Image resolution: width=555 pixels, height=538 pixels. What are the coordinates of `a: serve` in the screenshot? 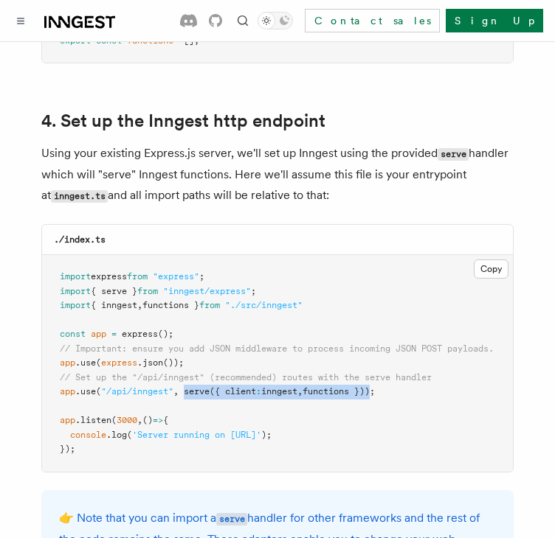 It's located at (232, 518).